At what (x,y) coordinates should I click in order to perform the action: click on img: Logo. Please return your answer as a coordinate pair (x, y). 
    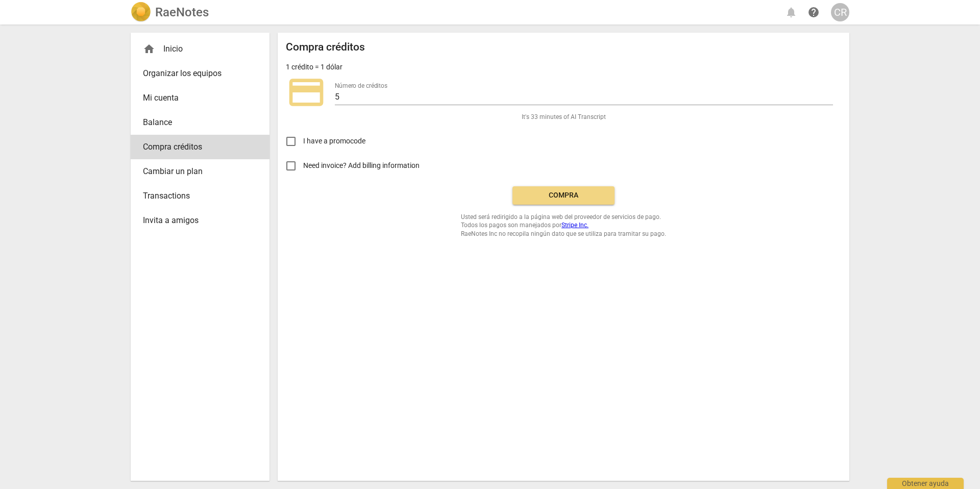
    Looking at the image, I should click on (141, 12).